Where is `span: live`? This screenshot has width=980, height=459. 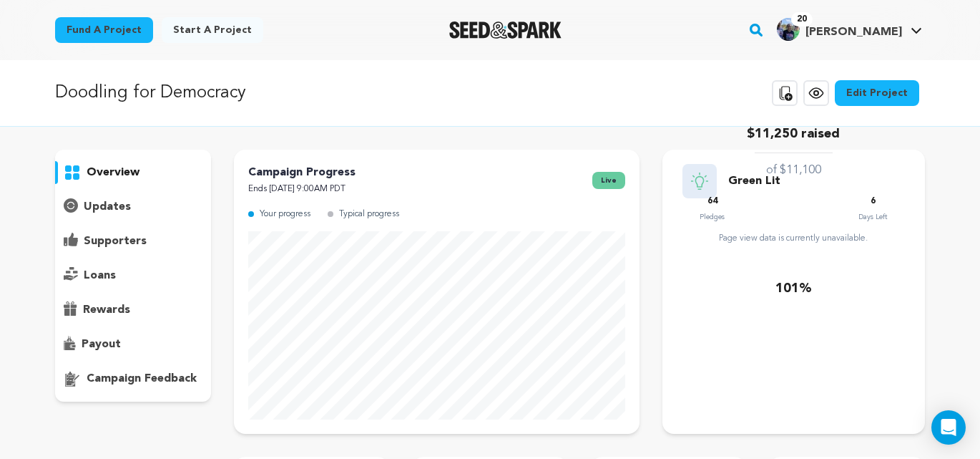 span: live is located at coordinates (609, 180).